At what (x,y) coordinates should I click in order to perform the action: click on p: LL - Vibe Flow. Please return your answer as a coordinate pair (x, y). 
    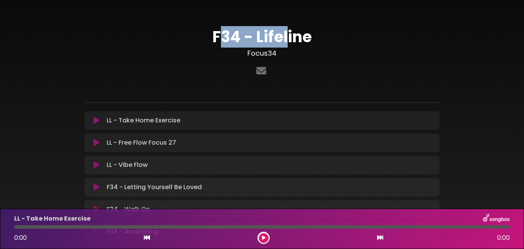
    Looking at the image, I should click on (127, 165).